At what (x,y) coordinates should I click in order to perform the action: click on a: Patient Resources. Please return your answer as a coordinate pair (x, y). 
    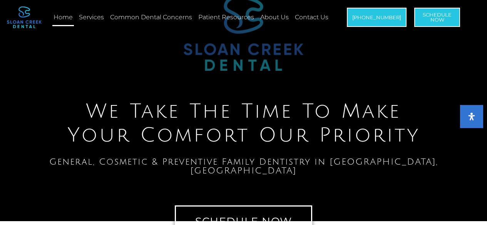
    Looking at the image, I should click on (226, 17).